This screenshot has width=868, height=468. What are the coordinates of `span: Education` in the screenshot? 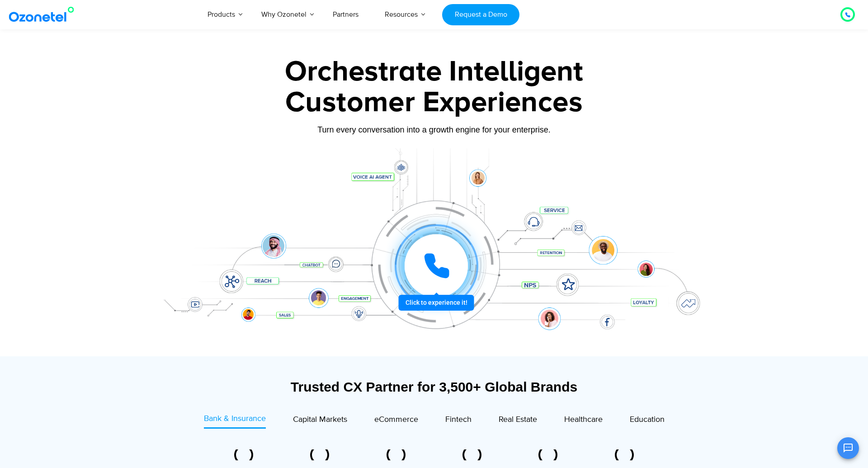 It's located at (647, 420).